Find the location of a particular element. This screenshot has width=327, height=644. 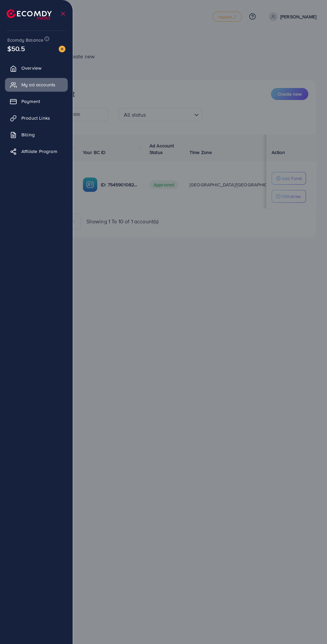

span: $50.5 is located at coordinates (16, 48).